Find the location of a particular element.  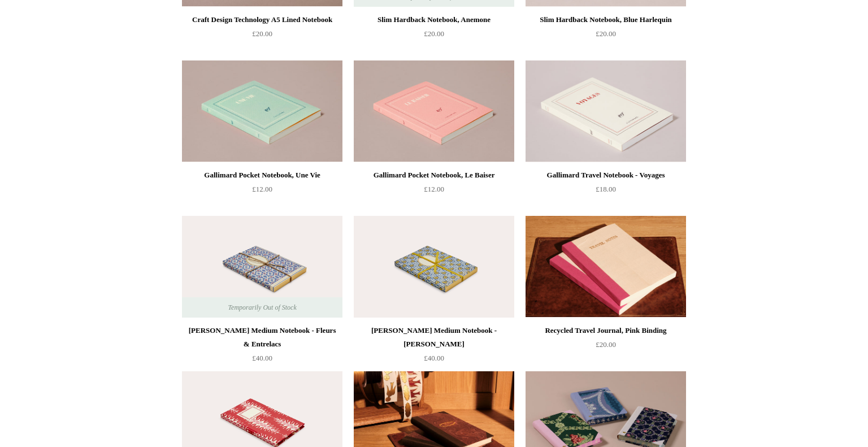

img: Gallimard Pocket Notebook, Une Vie is located at coordinates (262, 112).